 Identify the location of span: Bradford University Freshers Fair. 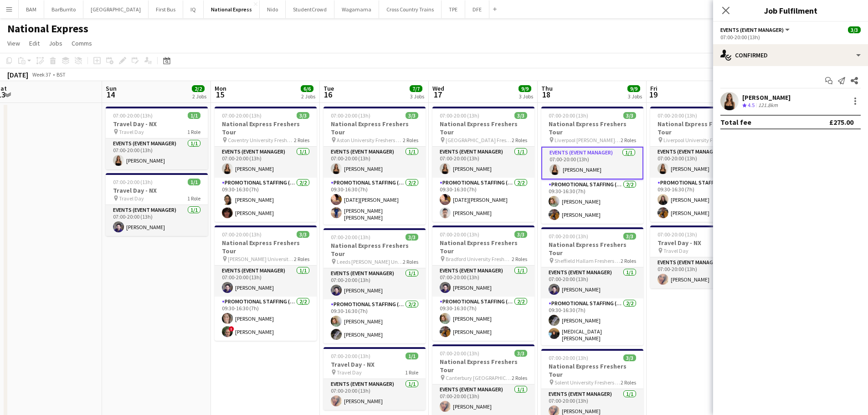
(478, 259).